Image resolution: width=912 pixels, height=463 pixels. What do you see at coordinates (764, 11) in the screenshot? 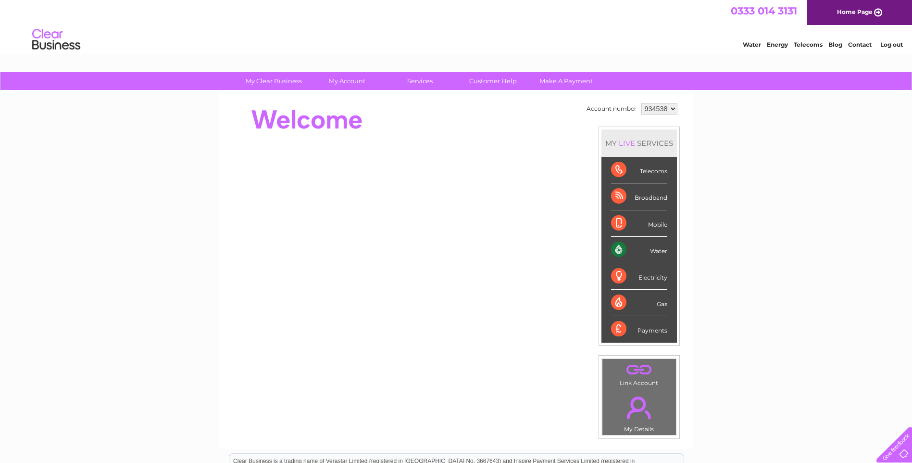
I see `a: 0333 014 3131` at bounding box center [764, 11].